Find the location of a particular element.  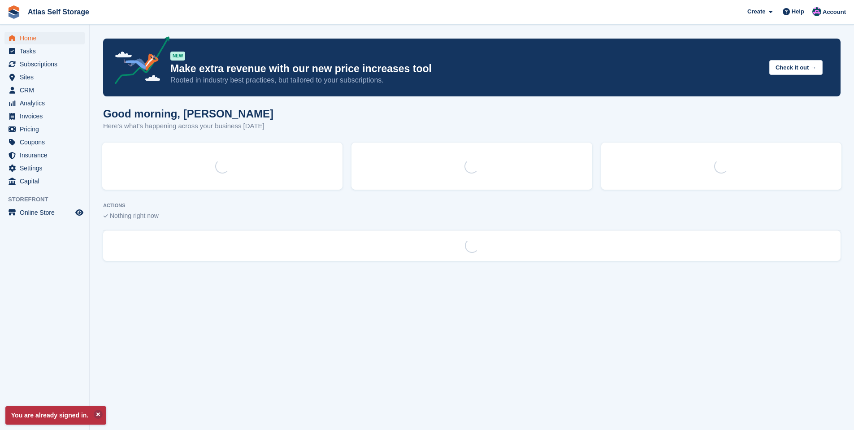

button: Check it out → is located at coordinates (796, 67).